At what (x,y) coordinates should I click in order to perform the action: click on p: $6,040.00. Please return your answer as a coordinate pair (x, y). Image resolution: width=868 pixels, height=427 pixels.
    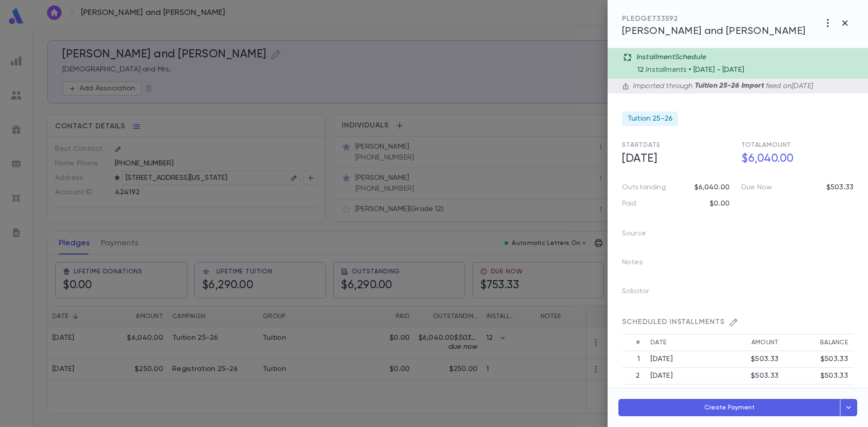
    Looking at the image, I should click on (712, 187).